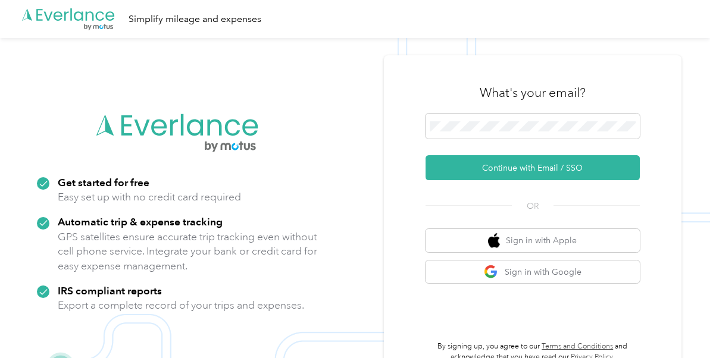  What do you see at coordinates (181, 305) in the screenshot?
I see `p: Export a complete record of your trips and expenses.` at bounding box center [181, 305].